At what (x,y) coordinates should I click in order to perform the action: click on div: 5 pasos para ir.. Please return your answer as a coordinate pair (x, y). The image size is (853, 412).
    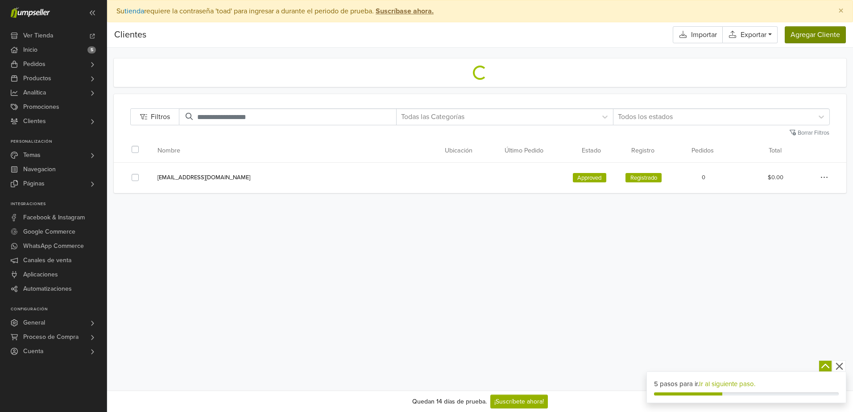
    Looking at the image, I should click on (746, 384).